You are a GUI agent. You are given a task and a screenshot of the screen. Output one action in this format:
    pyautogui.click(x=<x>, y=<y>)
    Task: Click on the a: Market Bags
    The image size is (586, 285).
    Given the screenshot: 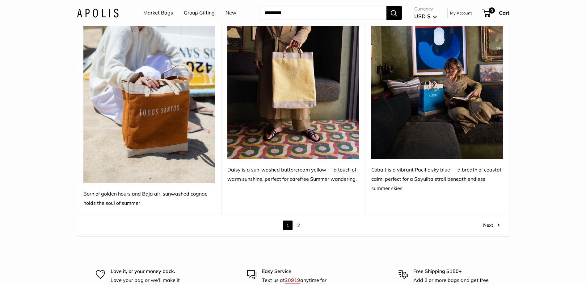 What is the action you would take?
    pyautogui.click(x=158, y=13)
    